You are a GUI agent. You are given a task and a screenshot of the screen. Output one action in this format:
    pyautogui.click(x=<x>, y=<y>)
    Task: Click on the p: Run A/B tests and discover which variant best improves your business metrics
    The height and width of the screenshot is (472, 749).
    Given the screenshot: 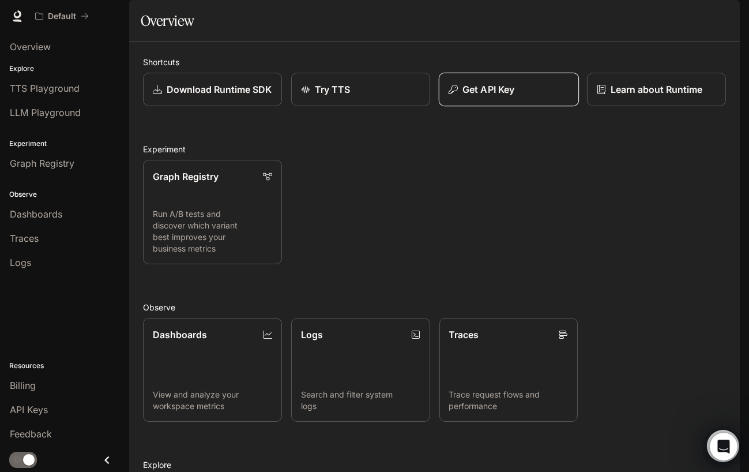 What is the action you would take?
    pyautogui.click(x=212, y=231)
    